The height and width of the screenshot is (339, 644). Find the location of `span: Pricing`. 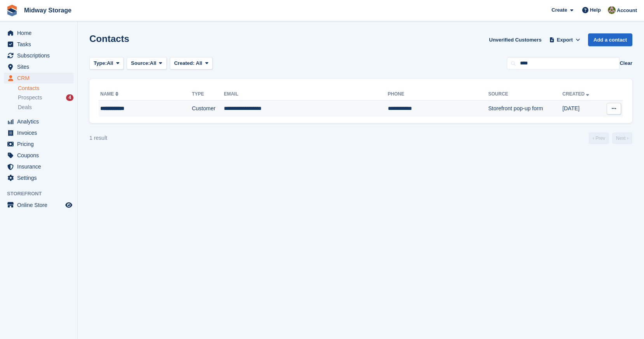

span: Pricing is located at coordinates (40, 144).